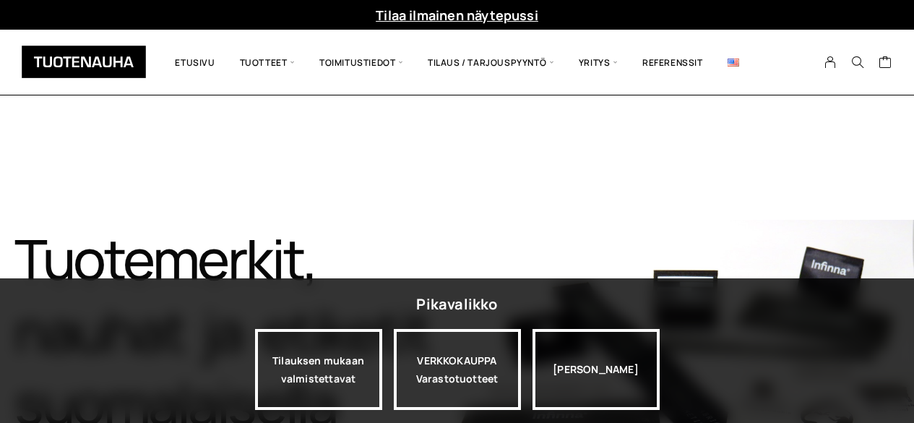  Describe the element at coordinates (598, 62) in the screenshot. I see `span: Yritys` at that location.